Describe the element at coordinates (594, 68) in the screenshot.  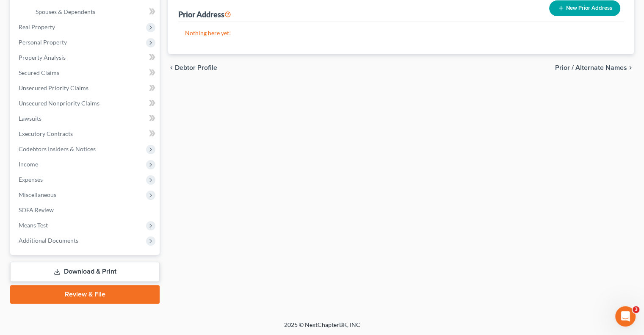
I see `button: Prior / Alternate Names chevron_right` at that location.